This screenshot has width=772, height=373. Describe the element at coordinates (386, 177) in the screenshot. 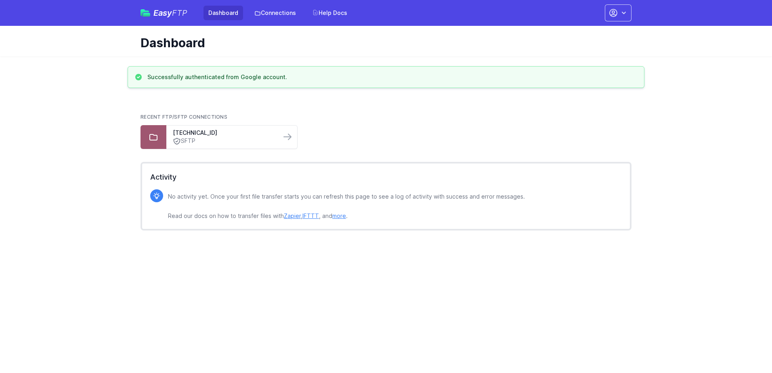

I see `h2: Activity` at that location.